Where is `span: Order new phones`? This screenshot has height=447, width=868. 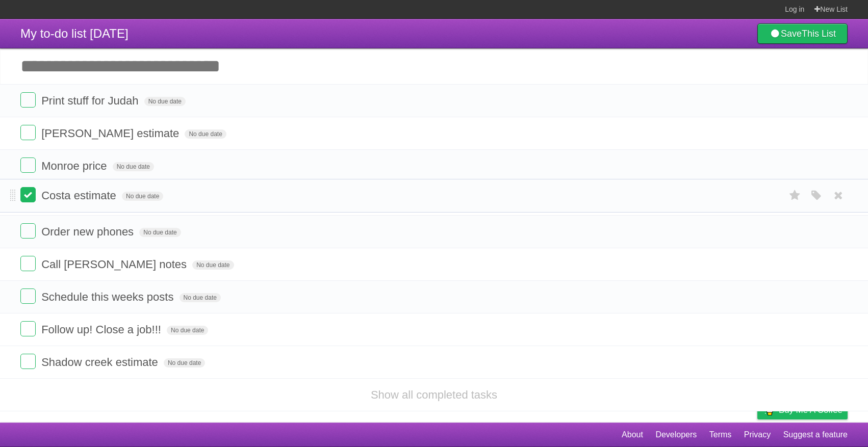 span: Order new phones is located at coordinates (89, 231).